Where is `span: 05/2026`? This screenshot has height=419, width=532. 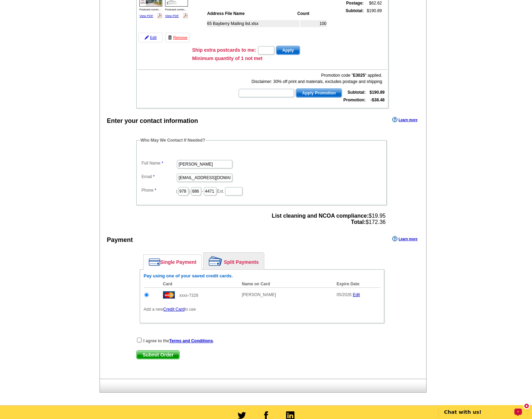 span: 05/2026 is located at coordinates (344, 294).